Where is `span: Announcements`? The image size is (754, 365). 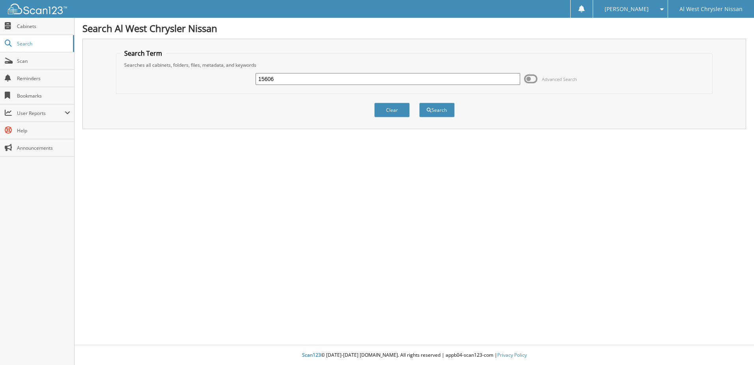
span: Announcements is located at coordinates (43, 148).